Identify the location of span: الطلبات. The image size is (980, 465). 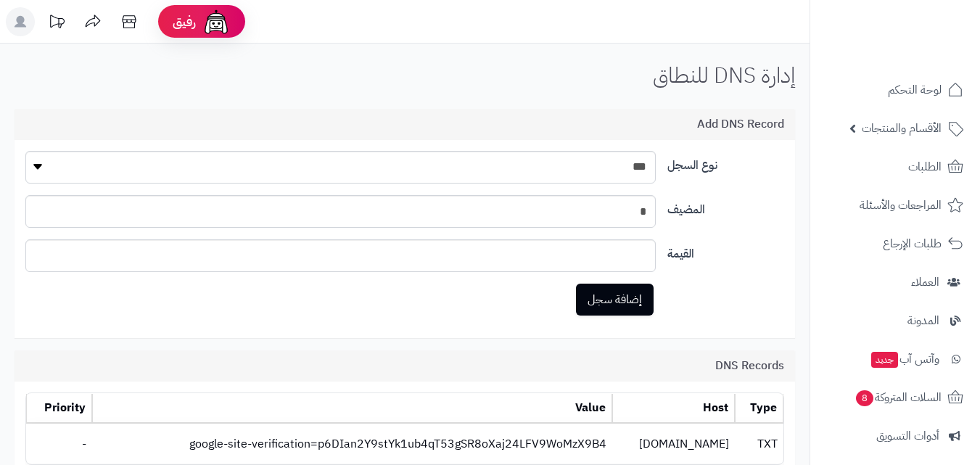
(925, 167).